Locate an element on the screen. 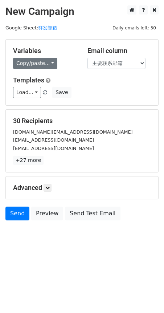  a: Daily emails left: 50 is located at coordinates (134, 28).